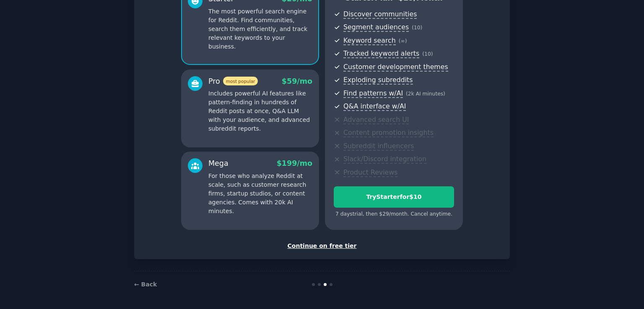 The height and width of the screenshot is (309, 644). What do you see at coordinates (388, 133) in the screenshot?
I see `span: Content promotion insights` at bounding box center [388, 133].